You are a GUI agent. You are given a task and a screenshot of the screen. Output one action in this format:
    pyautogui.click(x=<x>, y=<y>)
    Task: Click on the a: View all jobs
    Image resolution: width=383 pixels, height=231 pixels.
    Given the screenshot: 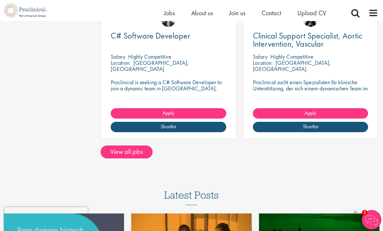 What is the action you would take?
    pyautogui.click(x=126, y=152)
    